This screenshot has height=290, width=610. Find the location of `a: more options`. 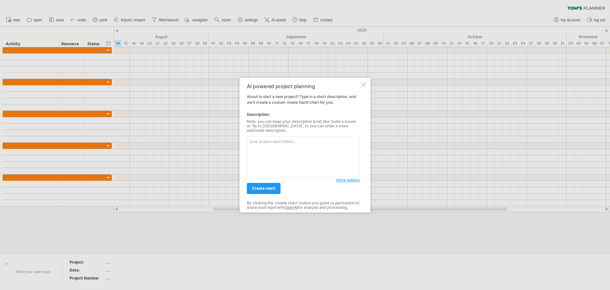

a: more options is located at coordinates (348, 180).